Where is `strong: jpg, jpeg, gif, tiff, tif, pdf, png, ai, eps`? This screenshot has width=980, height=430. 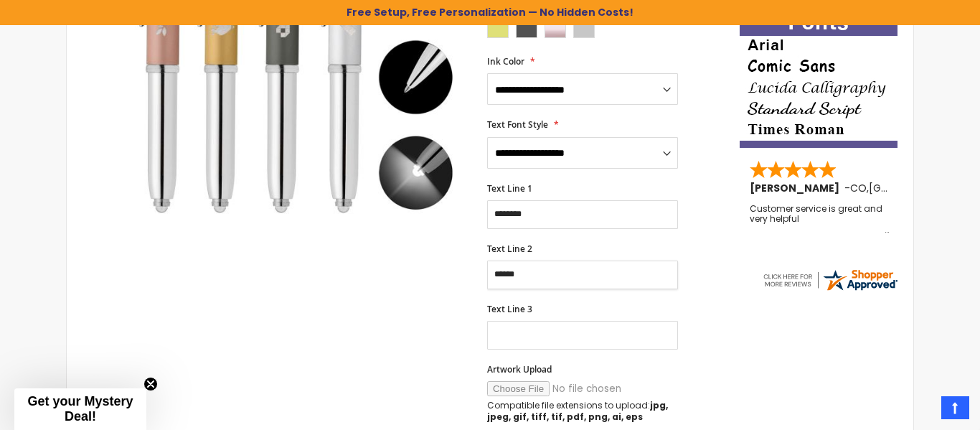
strong: jpg, jpeg, gif, tiff, tif, pdf, png, ai, eps is located at coordinates (577, 411).